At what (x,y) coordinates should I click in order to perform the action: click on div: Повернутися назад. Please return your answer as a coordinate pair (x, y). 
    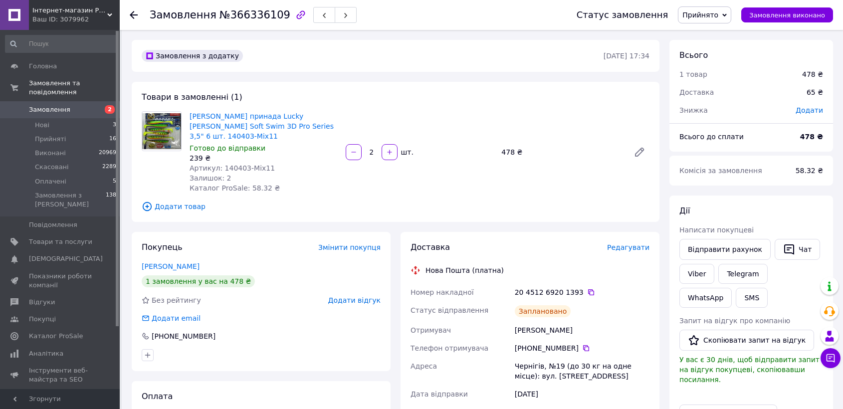
    Looking at the image, I should click on (134, 15).